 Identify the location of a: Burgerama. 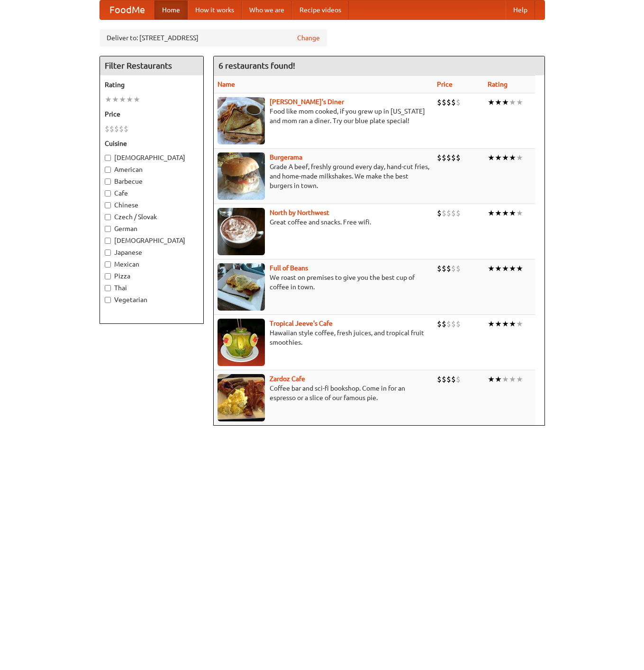
(285, 157).